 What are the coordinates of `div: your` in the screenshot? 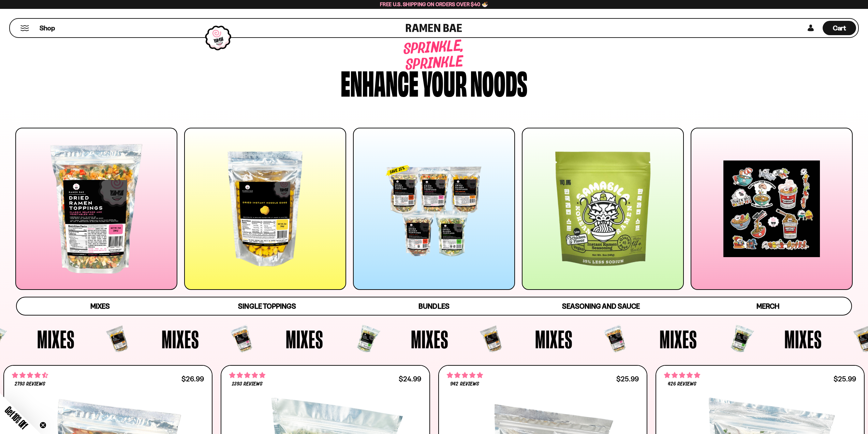 It's located at (445, 82).